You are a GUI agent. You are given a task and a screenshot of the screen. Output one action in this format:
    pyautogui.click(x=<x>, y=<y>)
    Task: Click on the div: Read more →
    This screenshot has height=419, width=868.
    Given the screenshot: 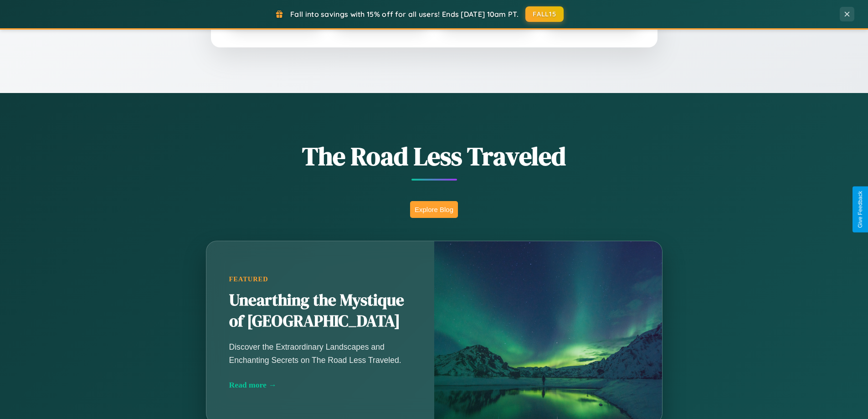 What is the action you would take?
    pyautogui.click(x=320, y=385)
    